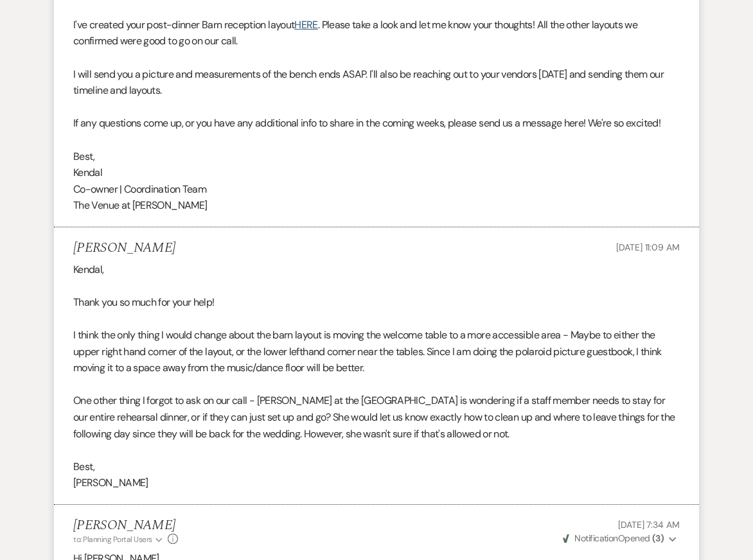 This screenshot has width=753, height=560. Describe the element at coordinates (620, 538) in the screenshot. I see `button: NotificationOpened (3)` at that location.